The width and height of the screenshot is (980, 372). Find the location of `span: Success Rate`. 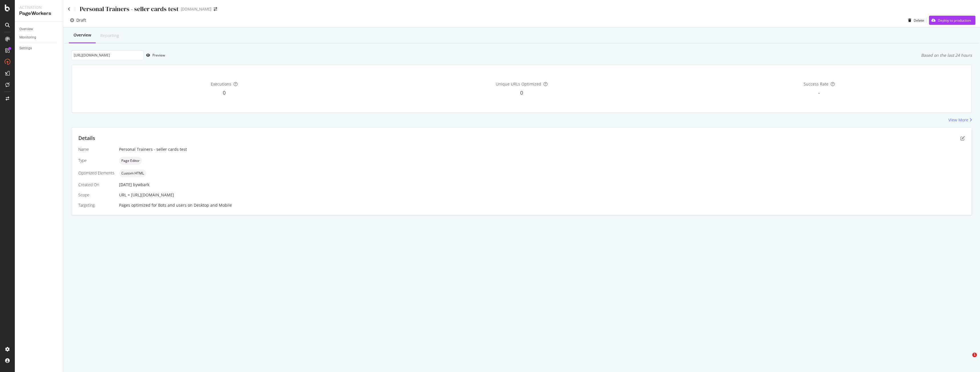

span: Success Rate is located at coordinates (816, 84).